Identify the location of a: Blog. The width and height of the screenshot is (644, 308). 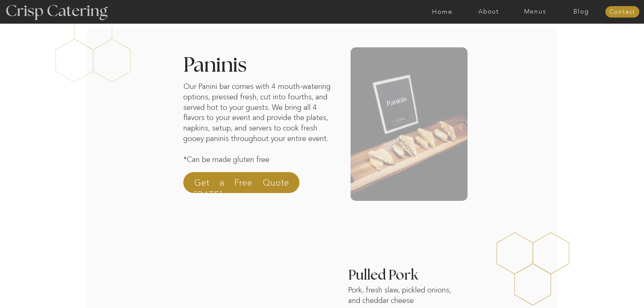
(581, 12).